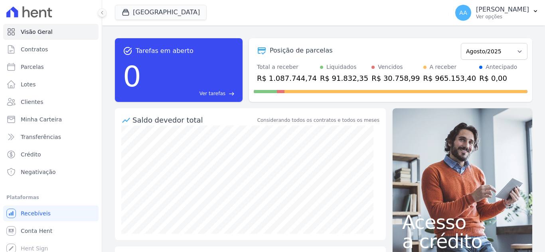  I want to click on a: Ver tarefas east, so click(189, 94).